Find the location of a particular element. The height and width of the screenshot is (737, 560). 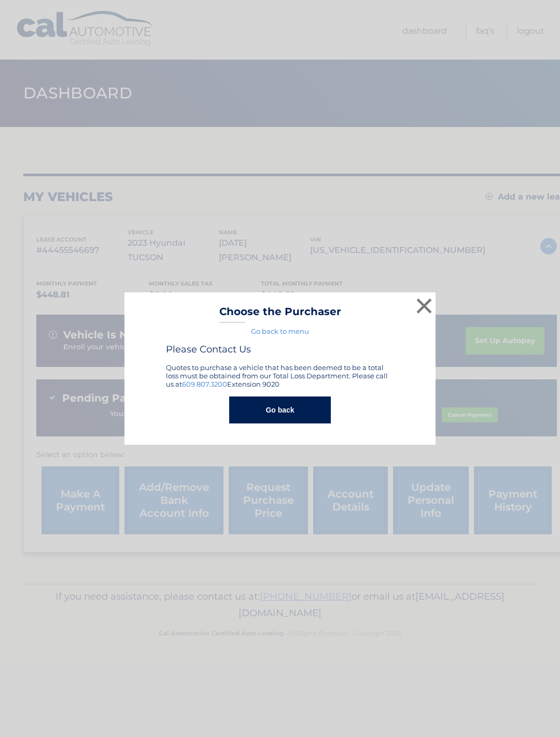

button: Go back is located at coordinates (279, 410).